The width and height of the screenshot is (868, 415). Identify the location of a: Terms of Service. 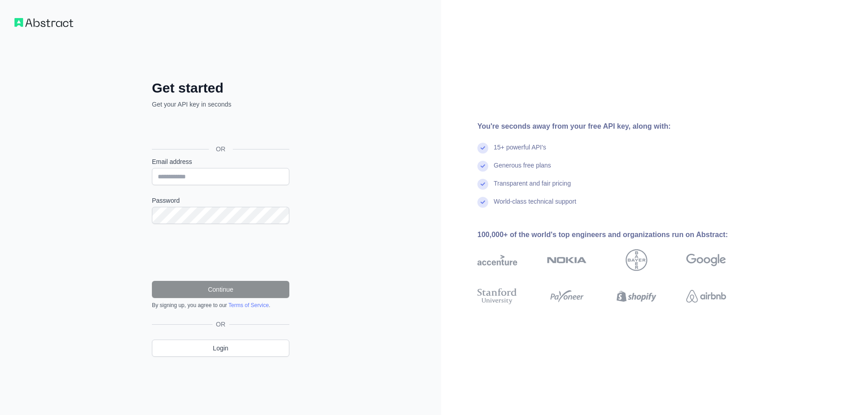
(248, 306).